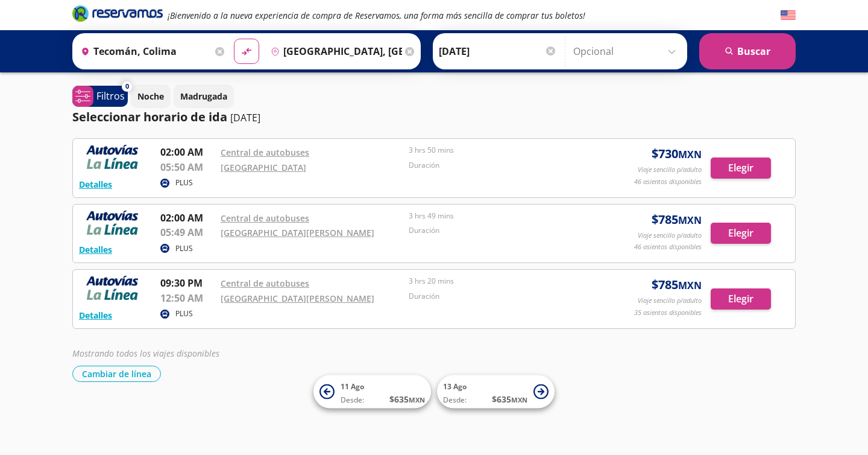 Image resolution: width=868 pixels, height=455 pixels. What do you see at coordinates (116, 373) in the screenshot?
I see `button: Cambiar de línea` at bounding box center [116, 373].